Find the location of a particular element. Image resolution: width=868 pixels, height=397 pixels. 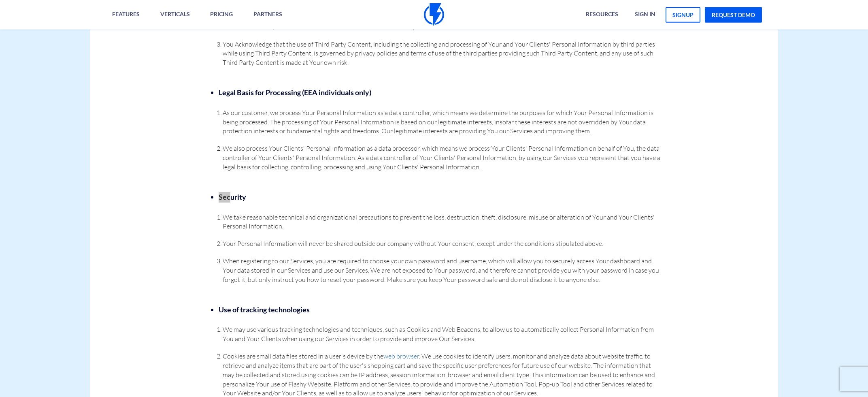

strong: Security is located at coordinates (233, 197).